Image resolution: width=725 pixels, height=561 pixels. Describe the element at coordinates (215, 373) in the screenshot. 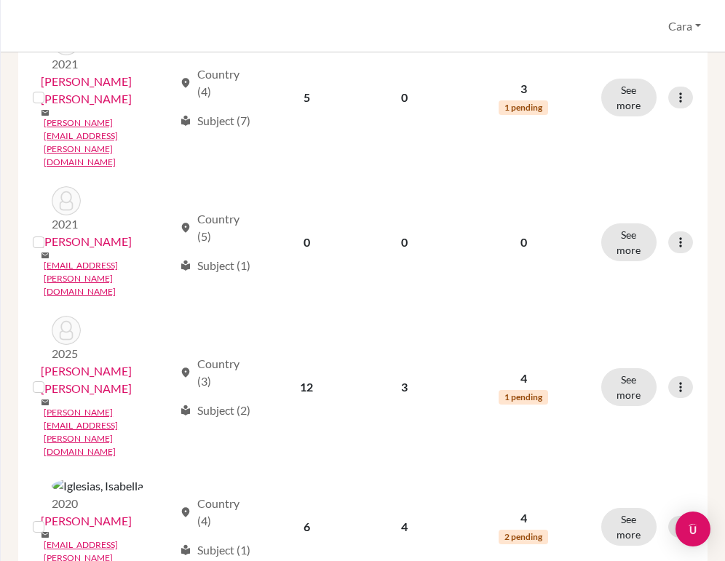

I see `div: Country (3)` at that location.